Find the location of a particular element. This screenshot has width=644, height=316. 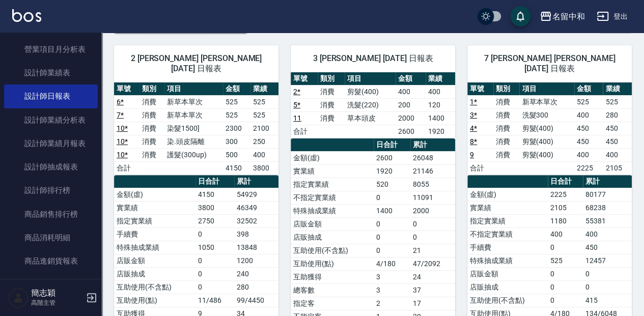

td: 2750 is located at coordinates (215, 221).